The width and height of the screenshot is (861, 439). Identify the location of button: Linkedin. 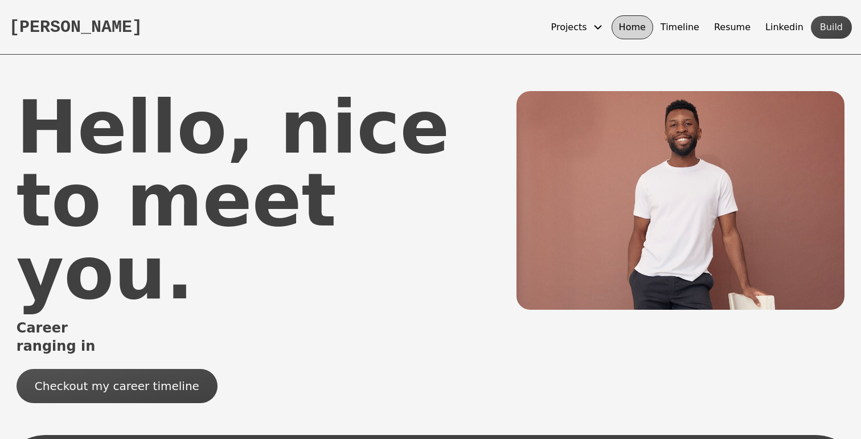
(784, 27).